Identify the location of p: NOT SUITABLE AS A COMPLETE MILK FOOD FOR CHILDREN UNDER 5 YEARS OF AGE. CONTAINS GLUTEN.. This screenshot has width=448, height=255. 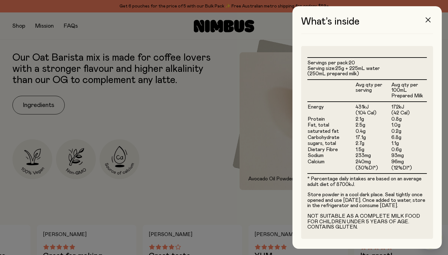
(367, 222).